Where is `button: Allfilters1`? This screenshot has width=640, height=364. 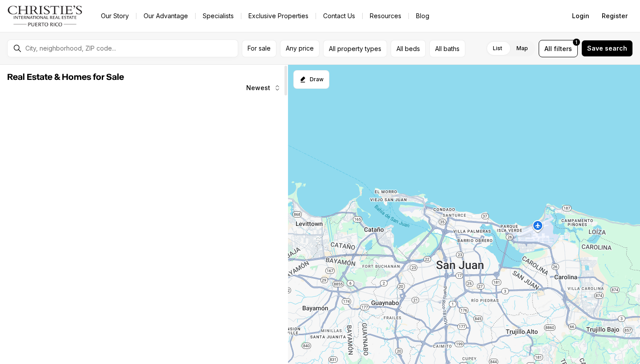
button: Allfilters1 is located at coordinates (558, 48).